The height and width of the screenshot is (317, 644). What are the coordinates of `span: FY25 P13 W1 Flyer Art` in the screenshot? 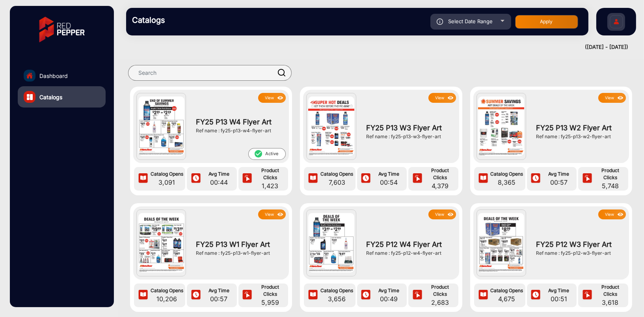 It's located at (239, 244).